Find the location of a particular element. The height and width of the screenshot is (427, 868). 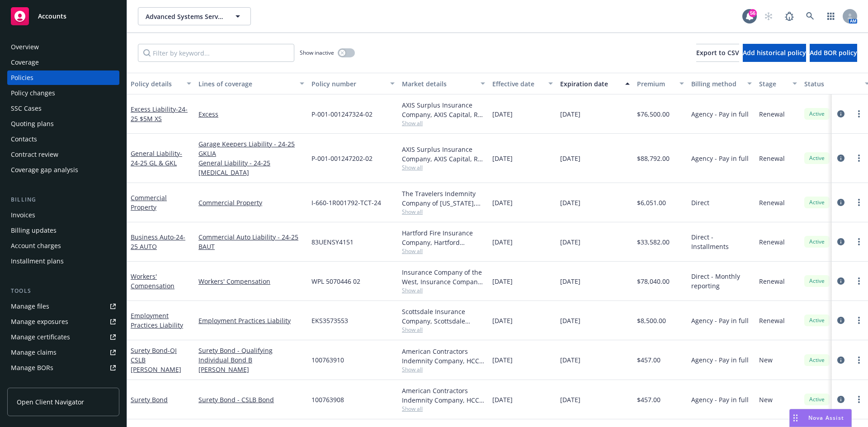

a: Billing updates is located at coordinates (63, 231).